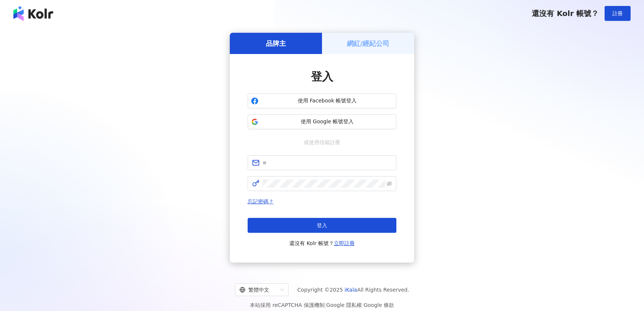 The height and width of the screenshot is (311, 644). What do you see at coordinates (618, 14) in the screenshot?
I see `button: 註冊` at bounding box center [618, 14].